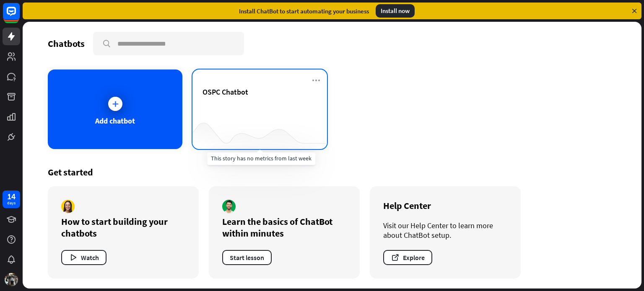 Image resolution: width=644 pixels, height=291 pixels. I want to click on div: Learn the basics of ChatBot within minutes, so click(284, 228).